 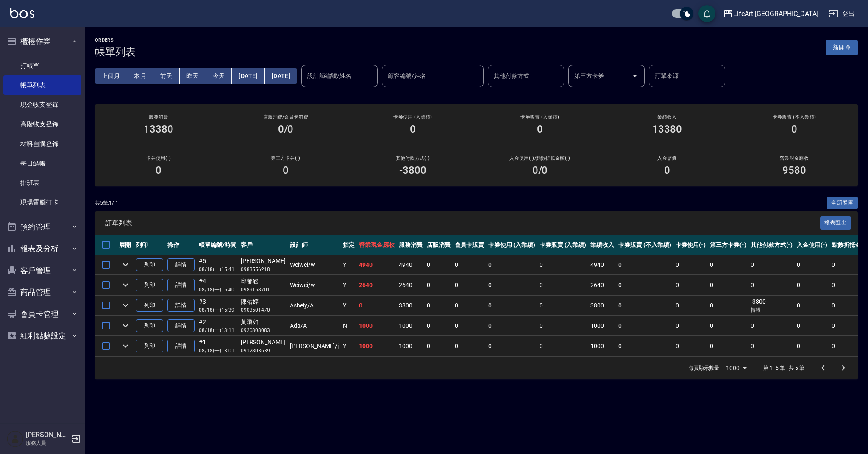 I want to click on h2: 卡券使用(-), so click(x=158, y=158).